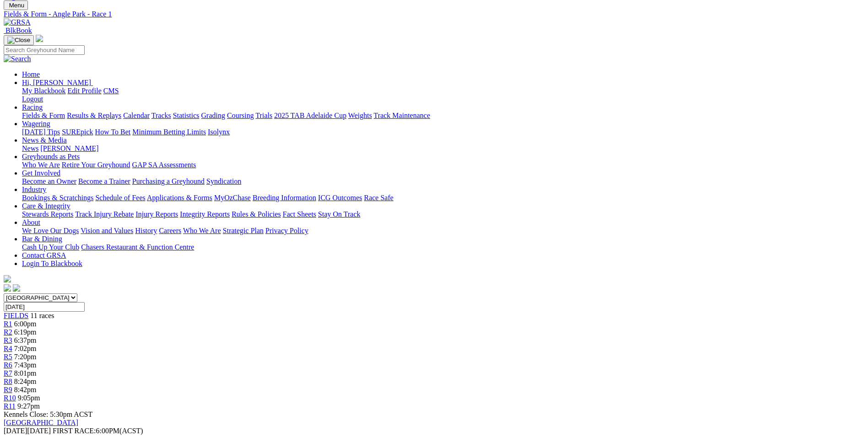 The width and height of the screenshot is (868, 436). Describe the element at coordinates (8, 365) in the screenshot. I see `a: R6` at that location.